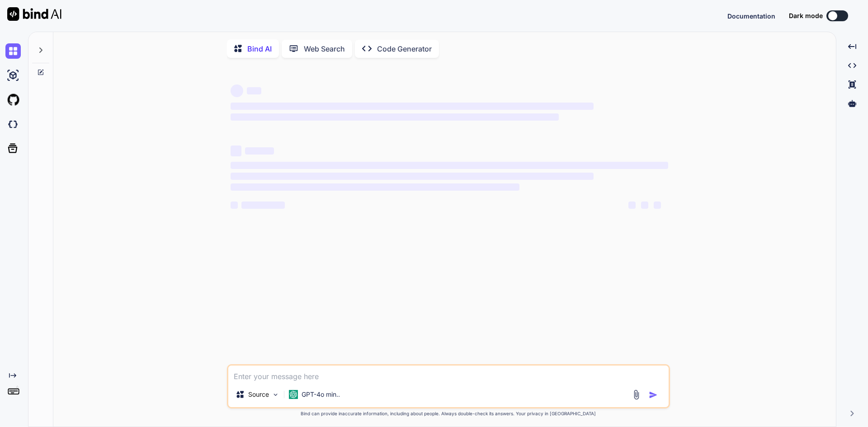 This screenshot has height=427, width=868. I want to click on p: Bind AI, so click(259, 49).